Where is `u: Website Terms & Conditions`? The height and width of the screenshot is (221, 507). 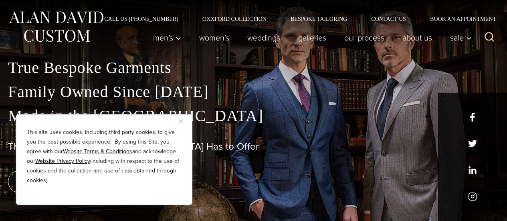
u: Website Terms & Conditions is located at coordinates (97, 151).